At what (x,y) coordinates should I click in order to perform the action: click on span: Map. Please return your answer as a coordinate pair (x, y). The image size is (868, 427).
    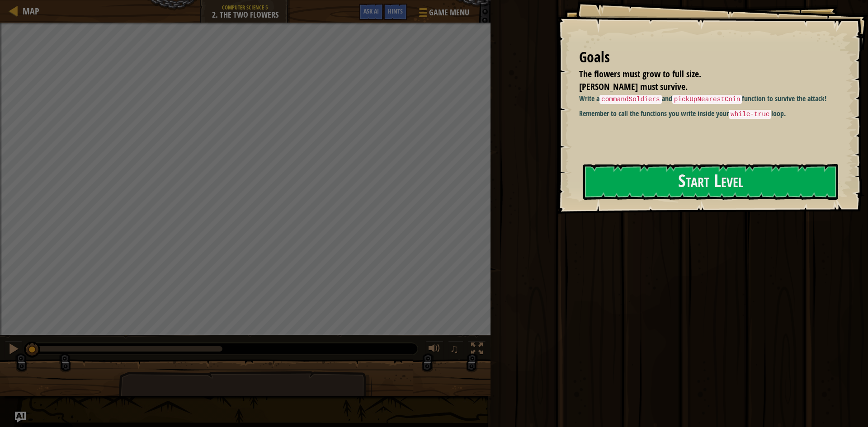
    Looking at the image, I should click on (31, 11).